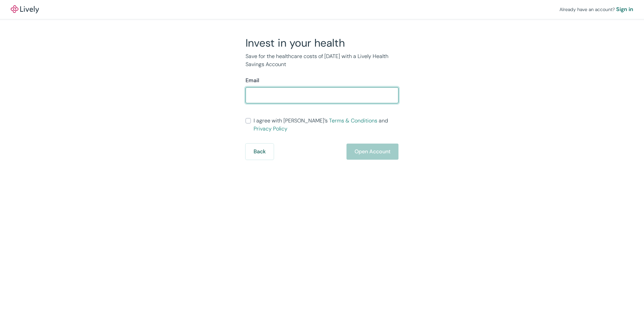 The image size is (644, 317). What do you see at coordinates (322, 43) in the screenshot?
I see `h2: Invest in your health` at bounding box center [322, 43].